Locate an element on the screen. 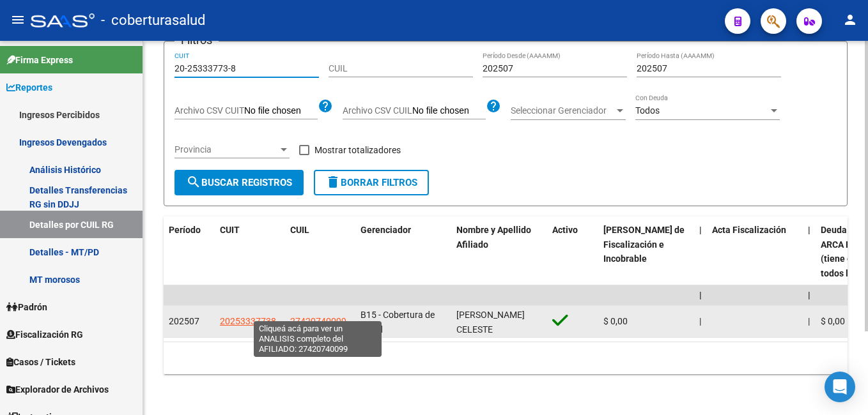 The width and height of the screenshot is (868, 415). mat-icon: delete is located at coordinates (333, 182).